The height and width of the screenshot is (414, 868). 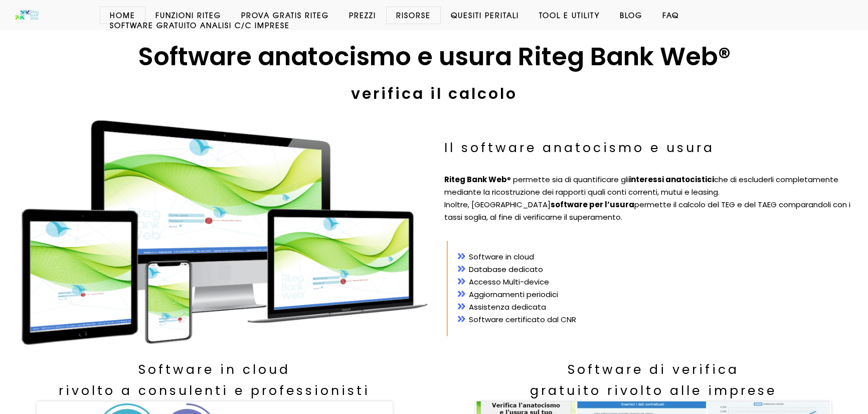 What do you see at coordinates (285, 15) in the screenshot?
I see `a: Prova Gratis Riteg` at bounding box center [285, 15].